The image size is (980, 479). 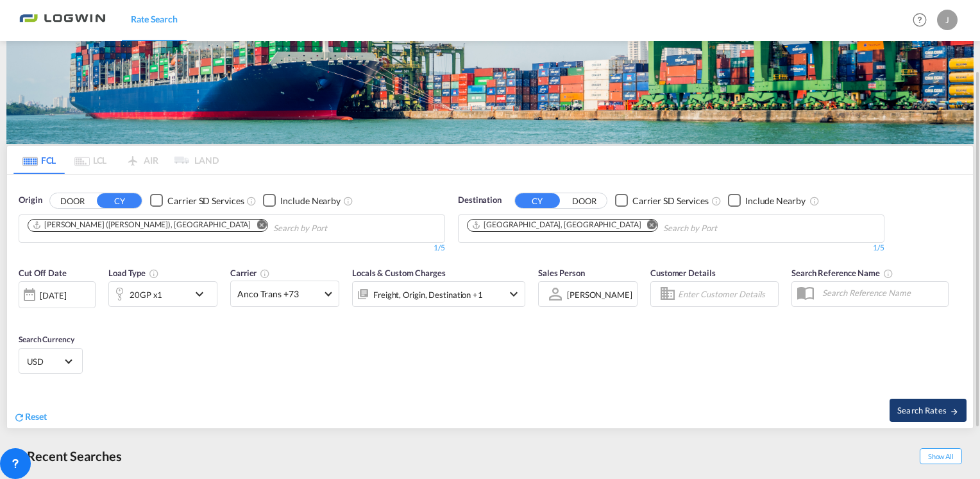 What do you see at coordinates (116, 159) in the screenshot?
I see `md-pagination-wrapper: Use the left and right arrow keys to navigate between tabs` at bounding box center [116, 159].